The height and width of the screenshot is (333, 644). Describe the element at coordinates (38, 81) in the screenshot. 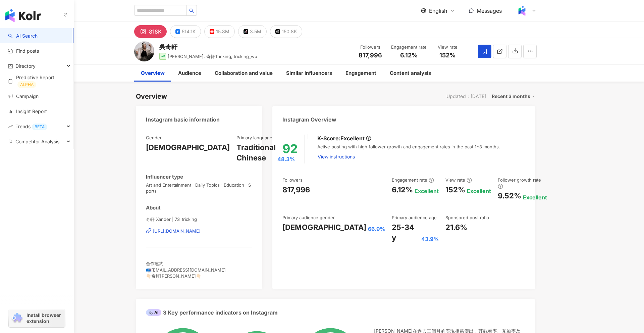

I see `a: Predictive ReportALPHA` at that location.